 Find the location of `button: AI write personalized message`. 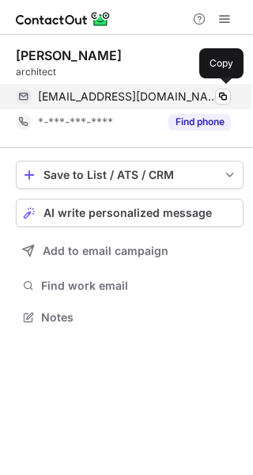

button: AI write personalized message is located at coordinates (130, 213).